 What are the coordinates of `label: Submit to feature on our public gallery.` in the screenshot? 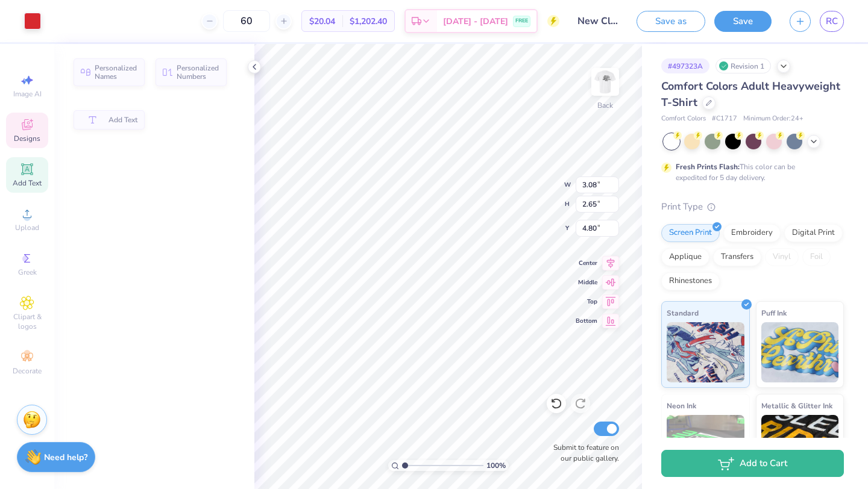 It's located at (583, 453).